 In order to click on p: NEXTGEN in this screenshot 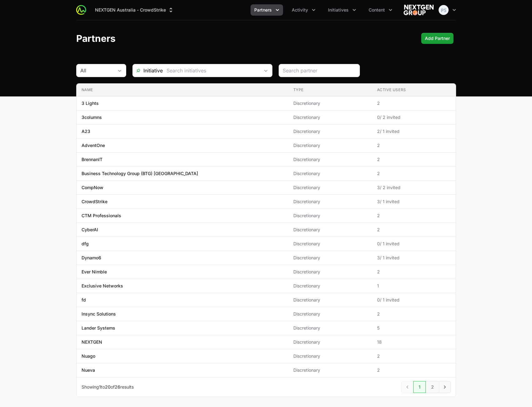, I will do `click(92, 342)`.